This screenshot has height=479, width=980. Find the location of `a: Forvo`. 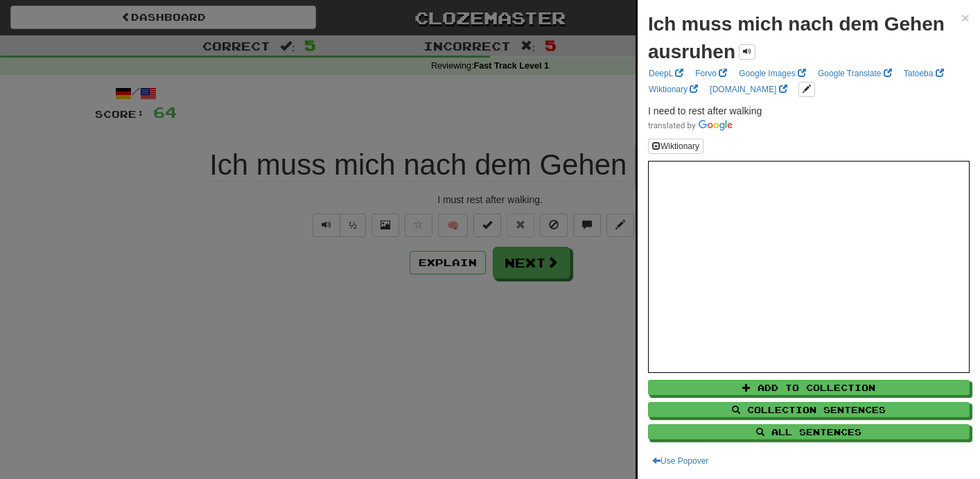

a: Forvo is located at coordinates (711, 74).